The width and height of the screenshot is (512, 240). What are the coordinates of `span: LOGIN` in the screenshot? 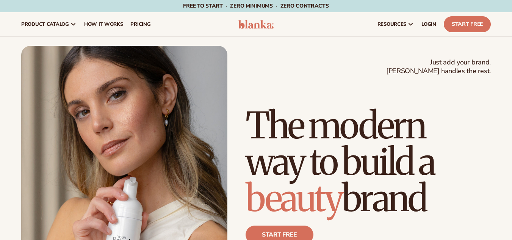 It's located at (429, 24).